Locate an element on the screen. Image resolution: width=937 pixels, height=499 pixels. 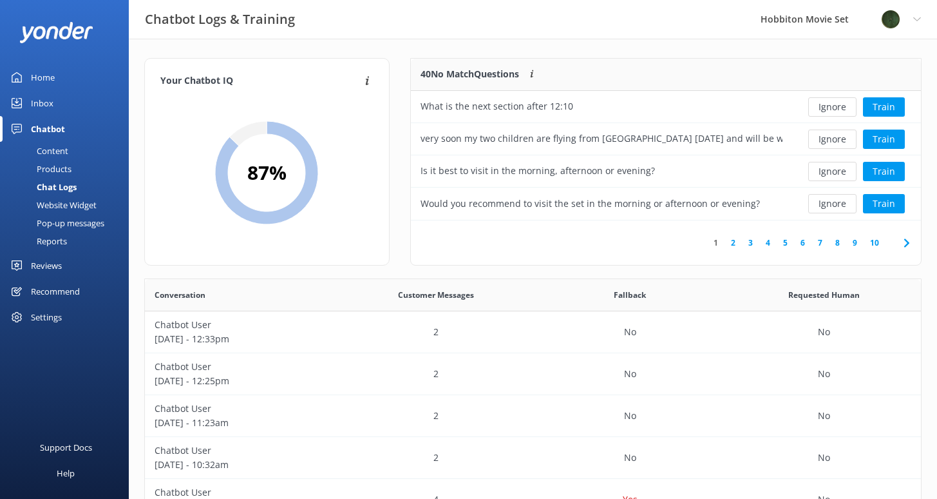
span: Conversation is located at coordinates (180, 294).